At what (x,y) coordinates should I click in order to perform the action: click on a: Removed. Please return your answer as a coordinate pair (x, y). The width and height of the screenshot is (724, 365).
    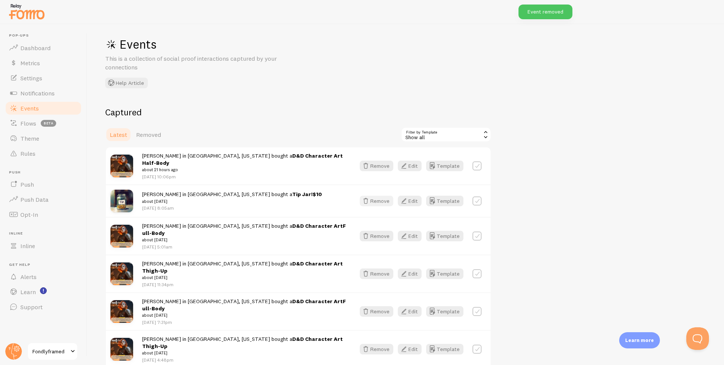
    Looking at the image, I should click on (149, 135).